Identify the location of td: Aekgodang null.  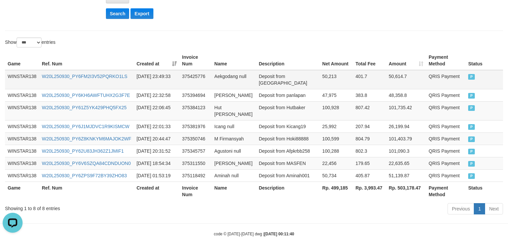
(234, 80).